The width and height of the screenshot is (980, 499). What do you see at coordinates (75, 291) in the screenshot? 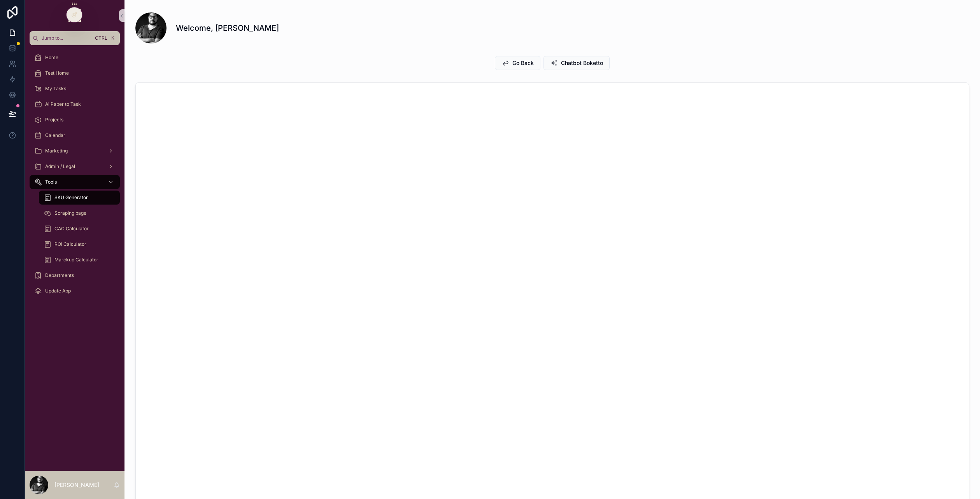
I see `a: Update App` at bounding box center [75, 291].